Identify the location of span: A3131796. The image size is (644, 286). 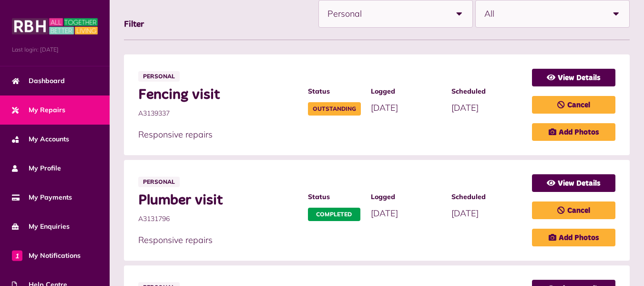
(219, 219).